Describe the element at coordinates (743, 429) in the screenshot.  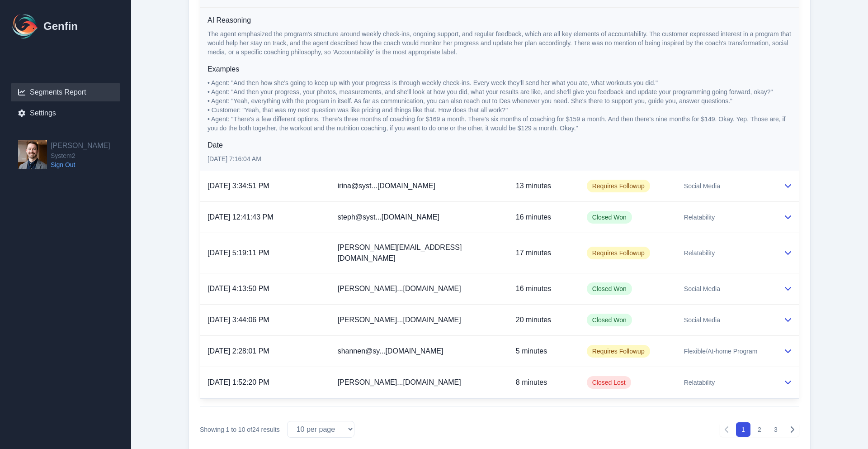
I see `button: 1` at that location.